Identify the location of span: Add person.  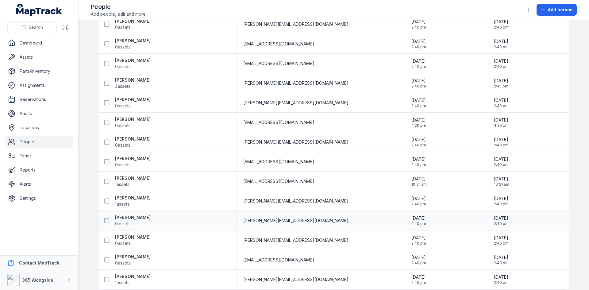
(560, 10).